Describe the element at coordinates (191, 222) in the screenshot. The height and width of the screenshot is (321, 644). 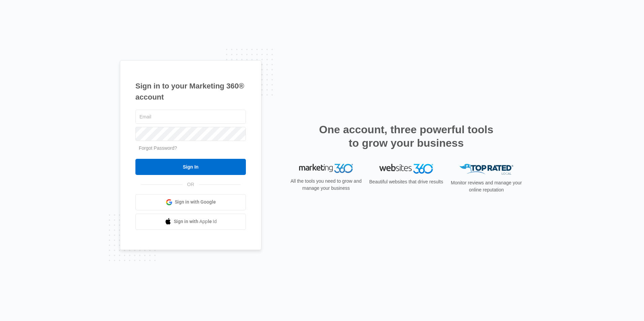
I see `a: Sign in with Apple Id` at that location.